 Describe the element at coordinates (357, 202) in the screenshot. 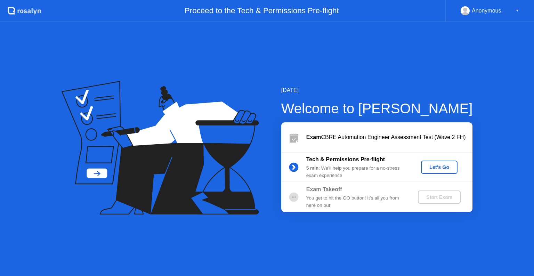

I see `div: You get to hit the GO button! It’s all you from here on out` at that location.